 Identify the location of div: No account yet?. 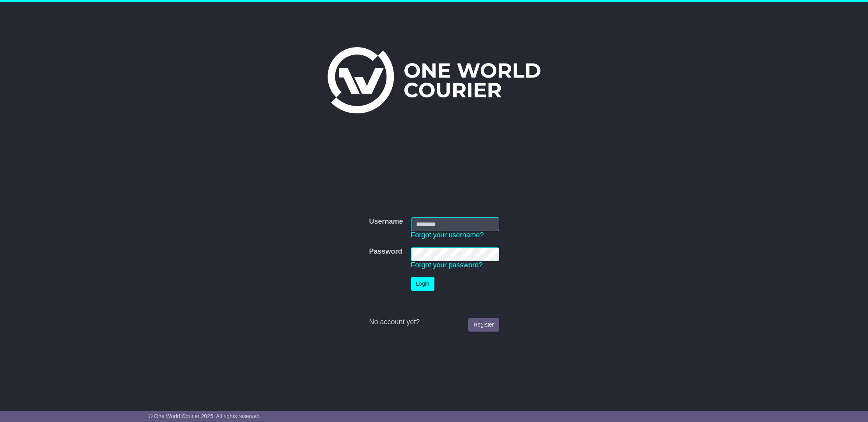
(434, 323).